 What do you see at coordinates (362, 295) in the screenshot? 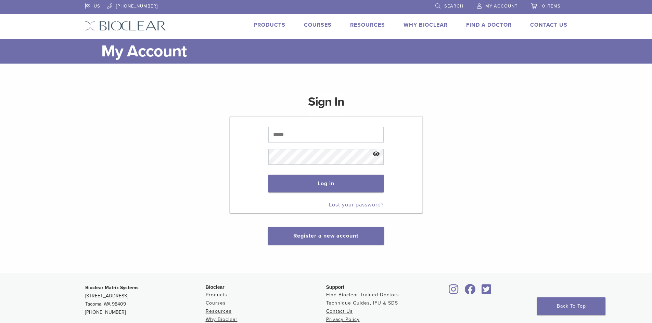
I see `a: Find Bioclear Trained Doctors` at bounding box center [362, 295].